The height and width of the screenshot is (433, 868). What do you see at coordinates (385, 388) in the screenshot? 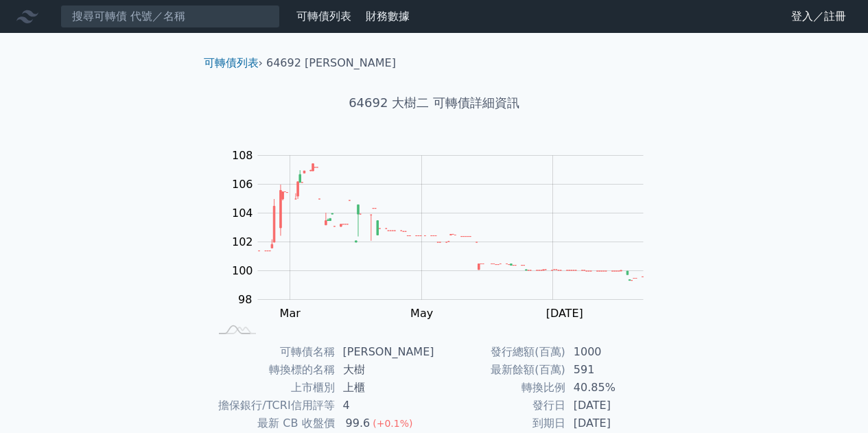
I see `td: 上櫃` at bounding box center [385, 388].